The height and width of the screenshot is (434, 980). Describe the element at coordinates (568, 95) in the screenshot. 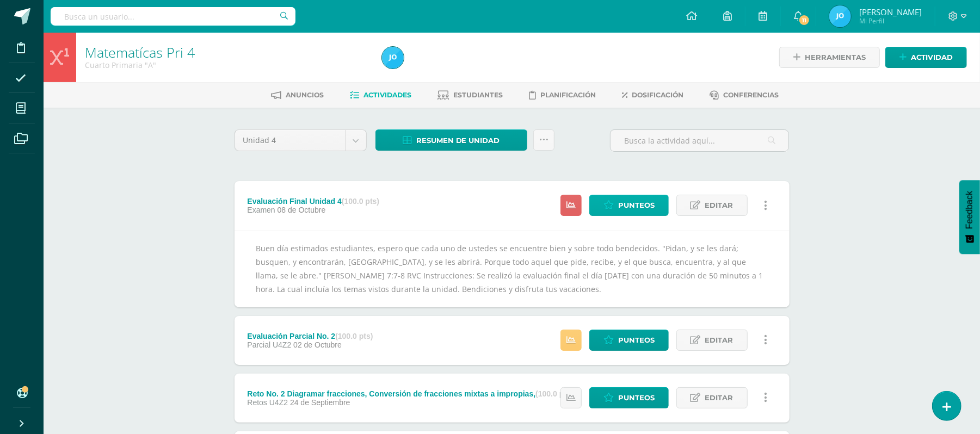

I see `span: Planificación` at that location.